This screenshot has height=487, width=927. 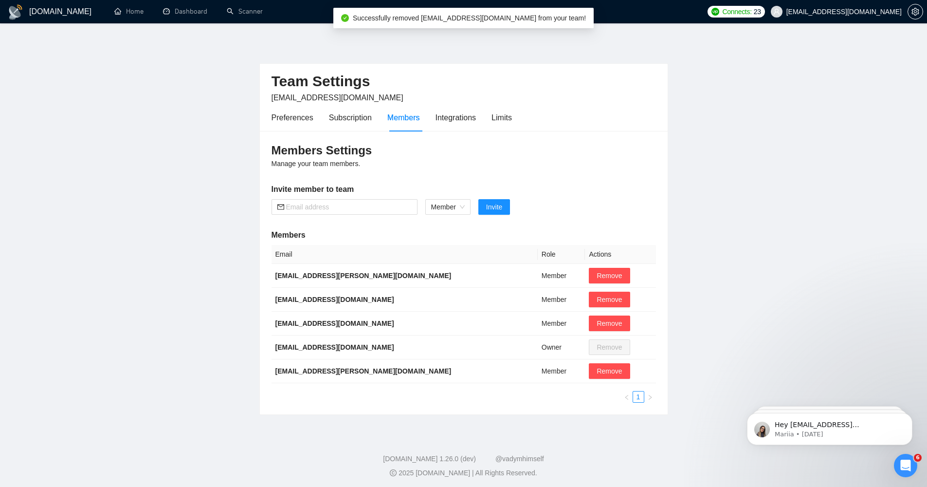 I want to click on div: Preferences, so click(x=293, y=117).